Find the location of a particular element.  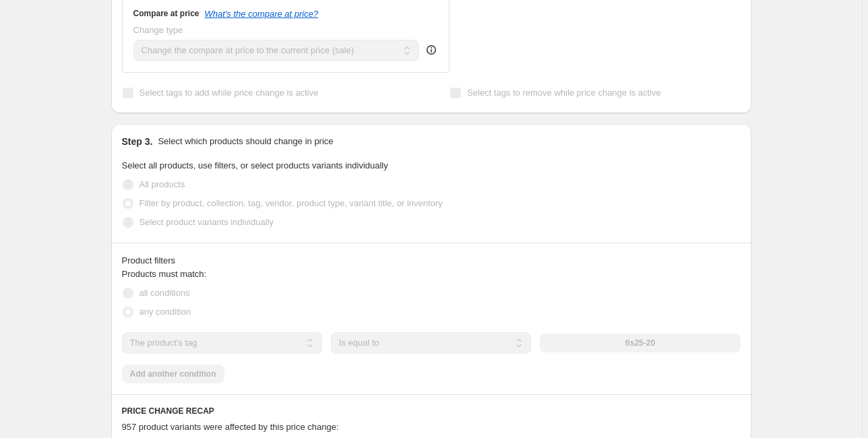

span: Select product variants individually is located at coordinates (206, 221).